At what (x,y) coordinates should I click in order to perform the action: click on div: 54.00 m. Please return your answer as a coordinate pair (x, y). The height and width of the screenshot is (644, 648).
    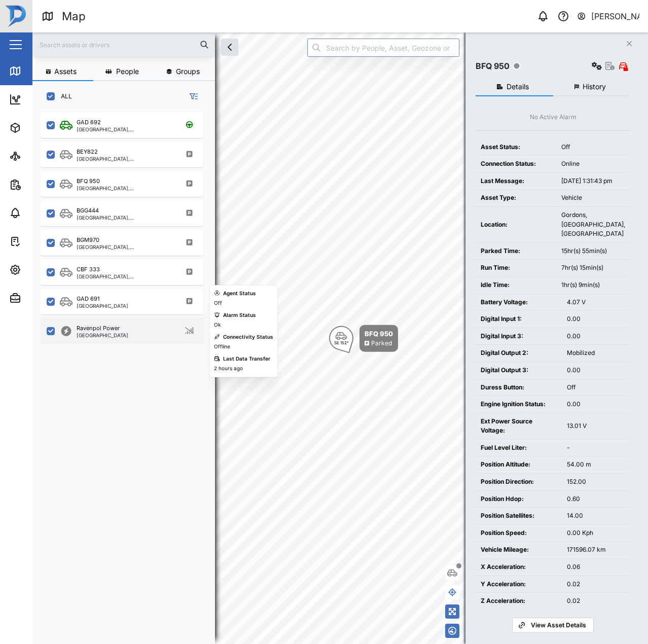
    Looking at the image, I should click on (596, 465).